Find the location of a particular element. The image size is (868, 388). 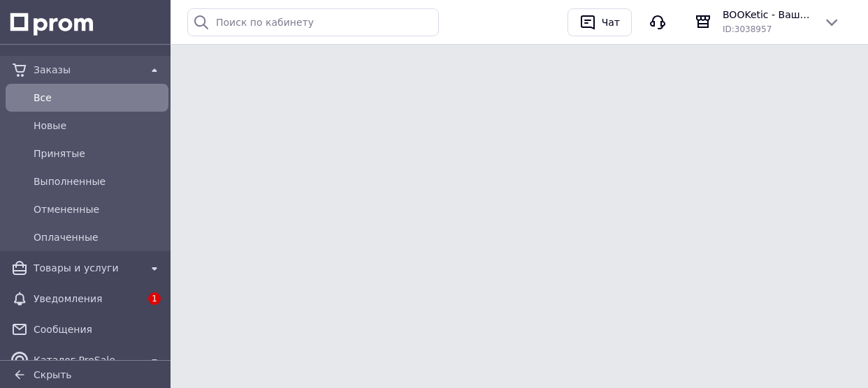

span: BOOKetic - Ваш книжковий магазин is located at coordinates (767, 14).